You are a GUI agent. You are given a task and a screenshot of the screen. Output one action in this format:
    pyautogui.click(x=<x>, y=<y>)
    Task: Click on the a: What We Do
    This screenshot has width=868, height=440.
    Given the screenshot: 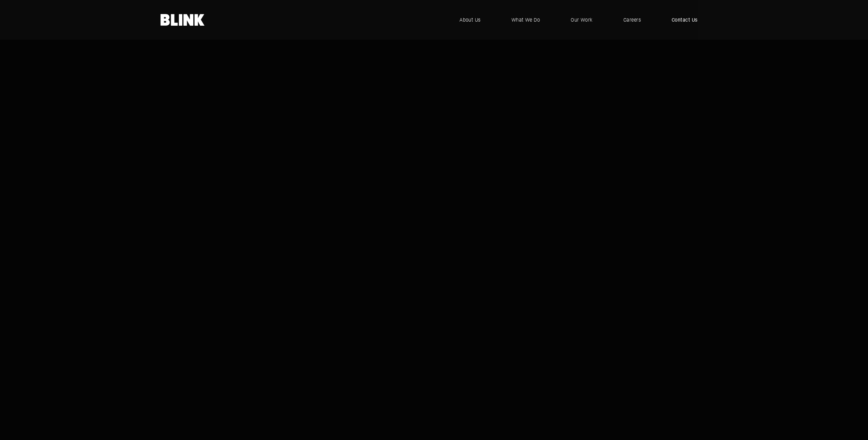 What is the action you would take?
    pyautogui.click(x=526, y=20)
    